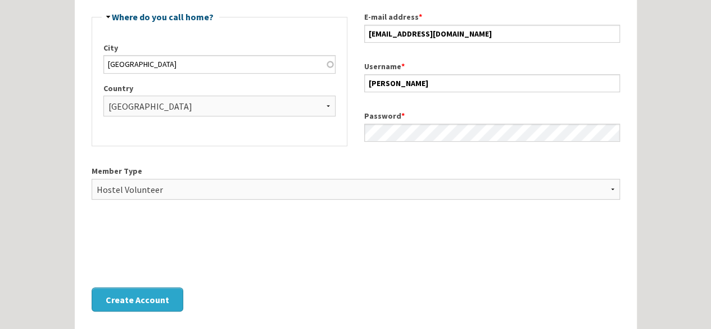 Image resolution: width=711 pixels, height=329 pixels. Describe the element at coordinates (162, 17) in the screenshot. I see `a: Where do you call home?` at that location.